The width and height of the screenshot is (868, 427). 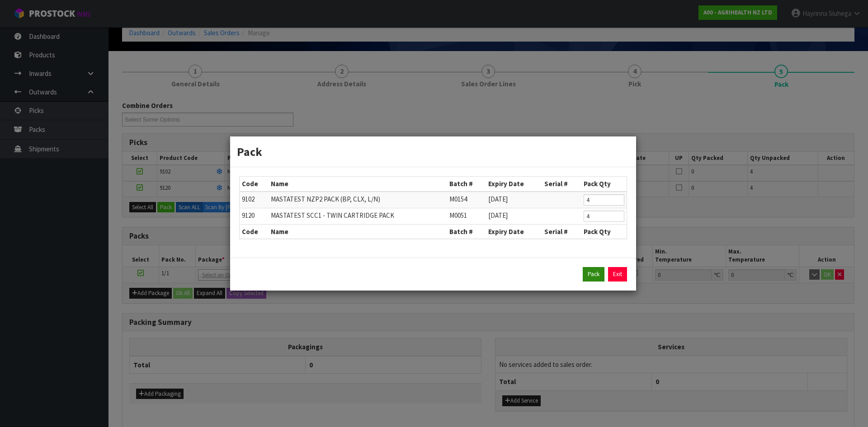 I want to click on a: Exit, so click(x=617, y=274).